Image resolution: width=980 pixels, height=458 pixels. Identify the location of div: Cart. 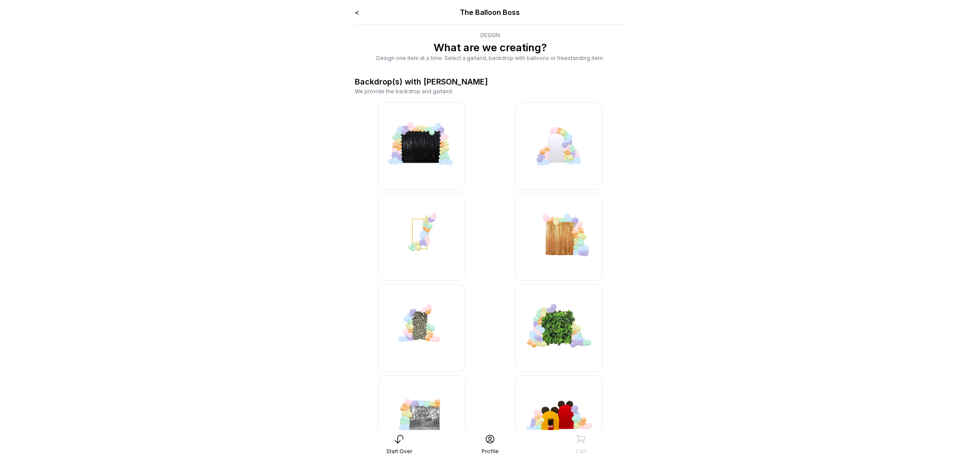
(581, 451).